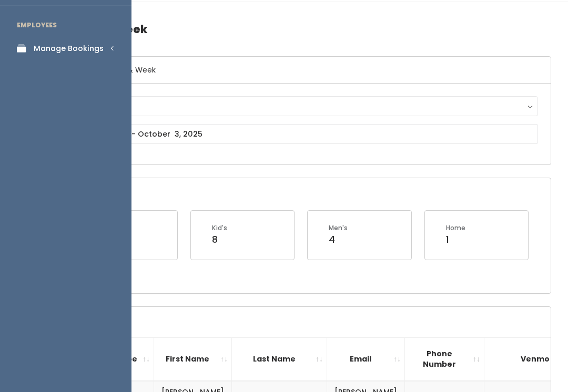 The width and height of the screenshot is (568, 392). I want to click on h6: Select Location & Week, so click(302, 70).